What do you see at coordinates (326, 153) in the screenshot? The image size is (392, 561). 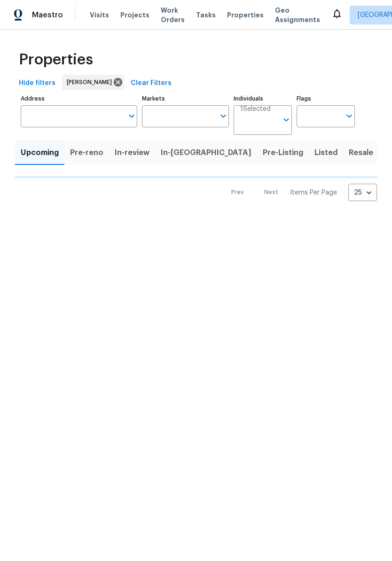 I see `span: Listed` at bounding box center [326, 153].